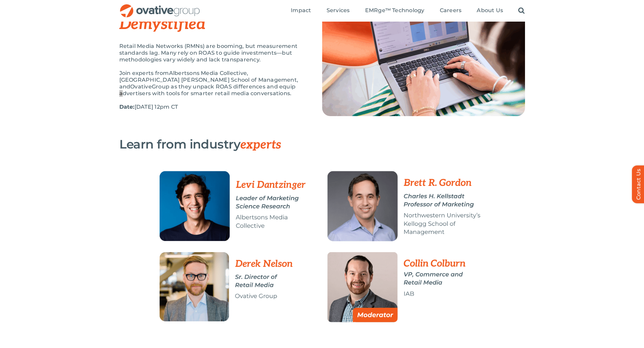 Image resolution: width=644 pixels, height=348 pixels. I want to click on span: Ovative, so click(141, 87).